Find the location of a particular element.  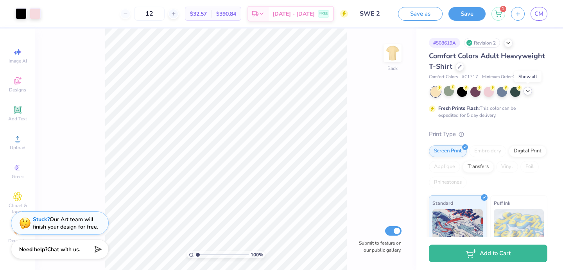

div: This color can be expedited for 5 day delivery. is located at coordinates (487, 112).